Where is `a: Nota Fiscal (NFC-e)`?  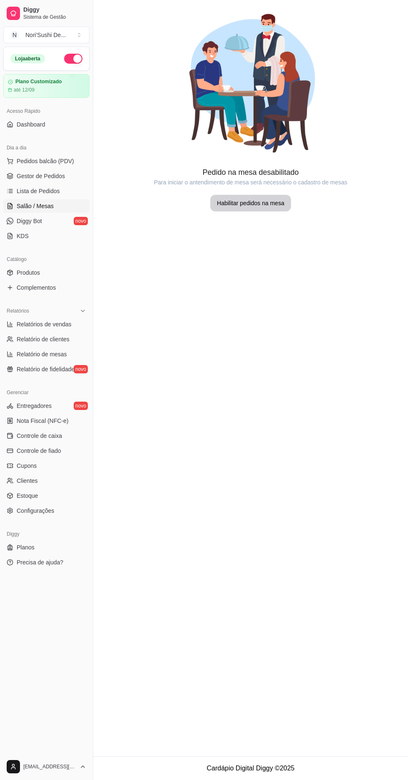
a: Nota Fiscal (NFC-e) is located at coordinates (46, 421).